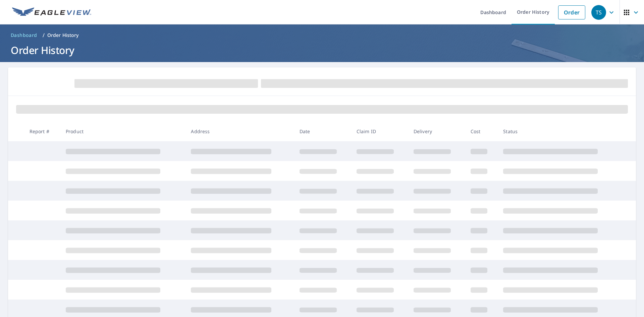  I want to click on th: Delivery, so click(437, 131).